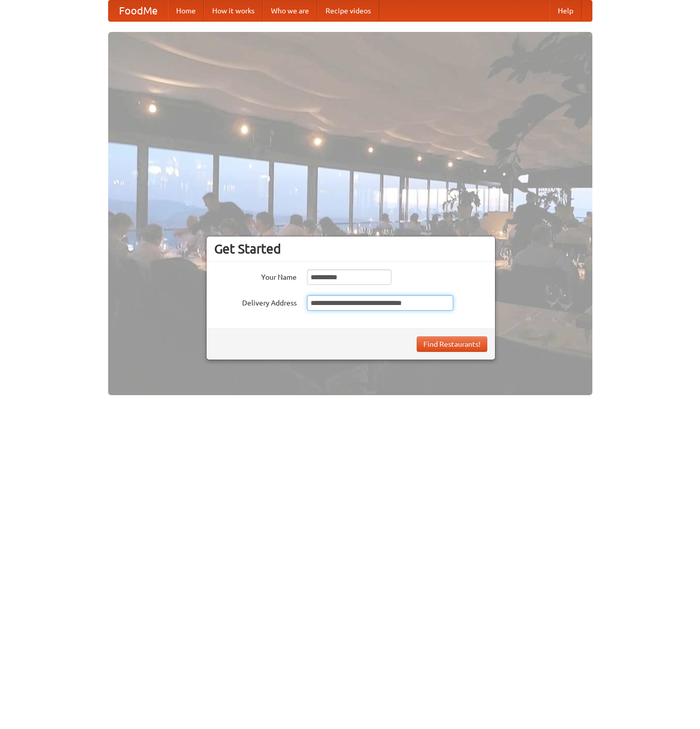 This screenshot has width=700, height=729. Describe the element at coordinates (290, 11) in the screenshot. I see `a: Who we are` at that location.